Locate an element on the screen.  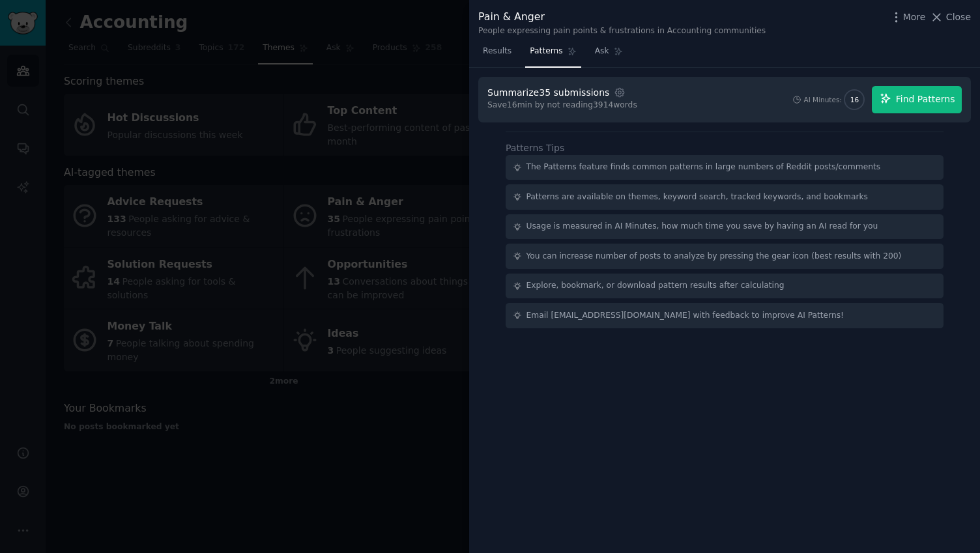
span: More is located at coordinates (914, 17).